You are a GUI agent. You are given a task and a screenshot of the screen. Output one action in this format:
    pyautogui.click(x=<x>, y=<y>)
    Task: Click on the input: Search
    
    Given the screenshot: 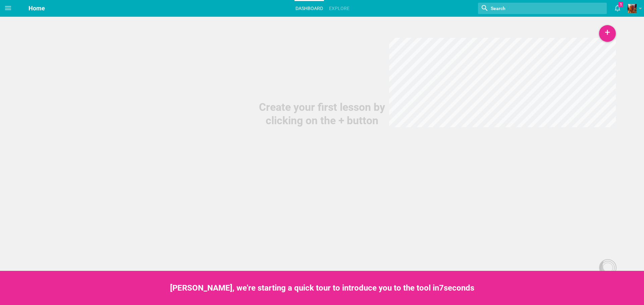 What is the action you would take?
    pyautogui.click(x=528, y=8)
    